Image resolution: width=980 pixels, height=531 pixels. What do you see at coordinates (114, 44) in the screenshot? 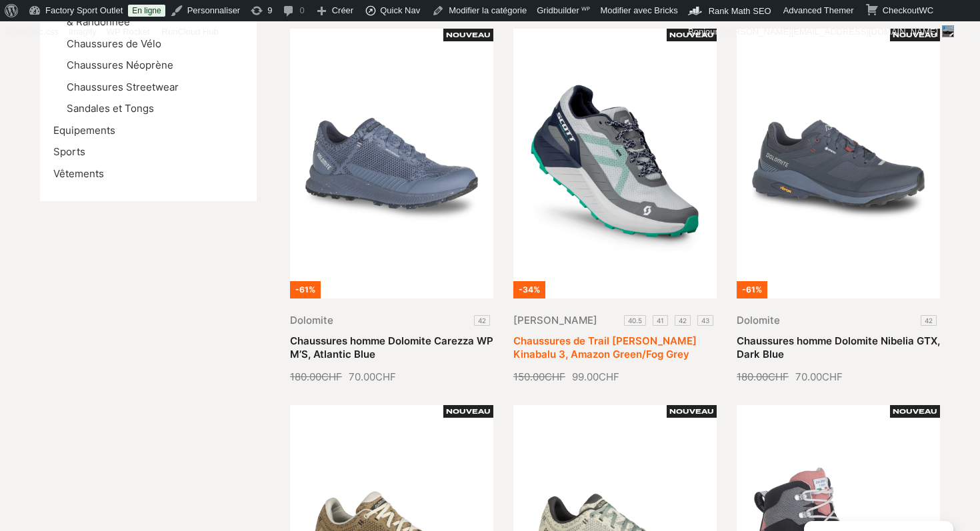
I see `a: Chaussures de Vélo` at bounding box center [114, 44].